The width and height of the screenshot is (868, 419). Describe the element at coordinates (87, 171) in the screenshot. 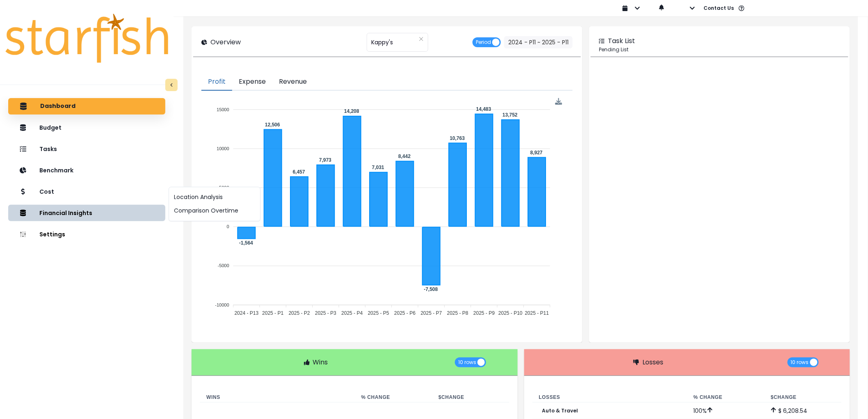

I see `button: Benchmark` at that location.